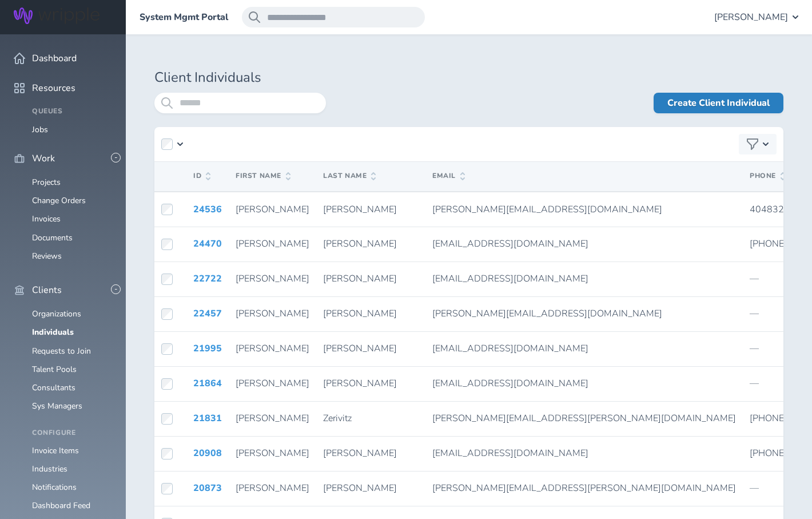 The width and height of the screenshot is (812, 519). What do you see at coordinates (57, 15) in the screenshot?
I see `img: Wripple` at bounding box center [57, 15].